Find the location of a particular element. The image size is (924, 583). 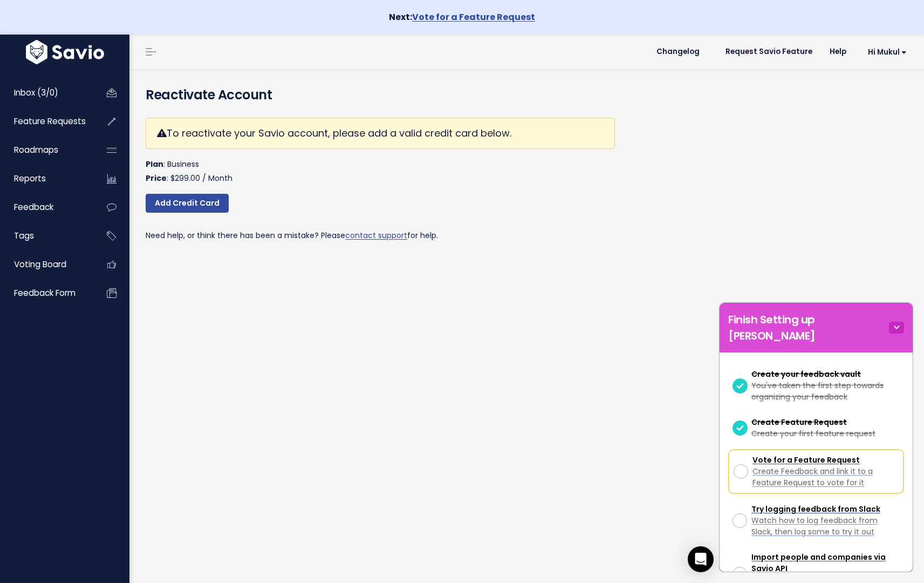

a: Roadmaps is located at coordinates (46, 150).